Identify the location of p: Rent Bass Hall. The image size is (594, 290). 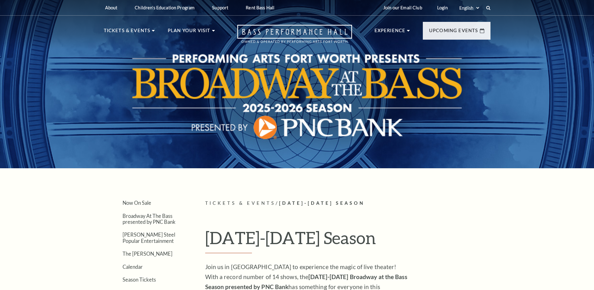
(260, 7).